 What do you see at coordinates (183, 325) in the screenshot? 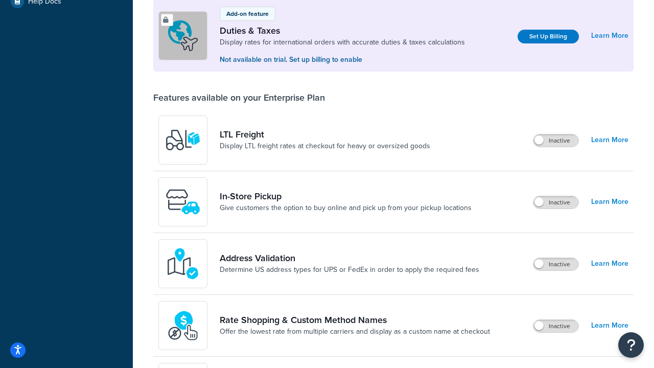
I see `img: icon-duo-feat-rate-shopping-ecdd8bed.png` at bounding box center [183, 325].